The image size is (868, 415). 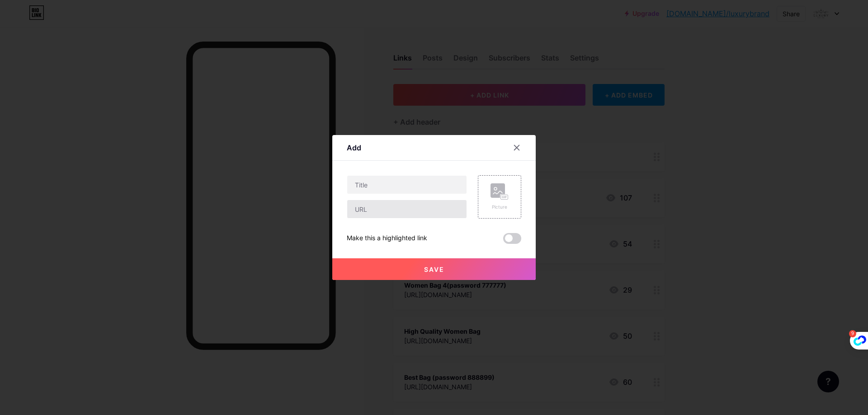 I want to click on div: Picture, so click(x=499, y=207).